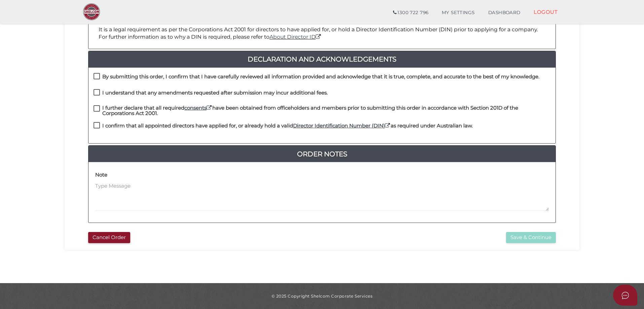 The image size is (644, 309). What do you see at coordinates (322, 154) in the screenshot?
I see `h4: Order Notes` at bounding box center [322, 154].